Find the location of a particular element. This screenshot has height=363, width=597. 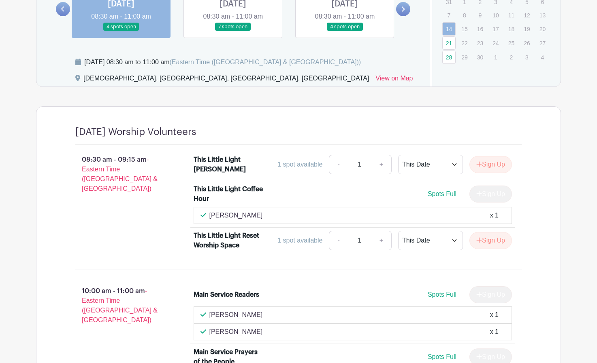

div: Main Service Readers is located at coordinates (226, 295).